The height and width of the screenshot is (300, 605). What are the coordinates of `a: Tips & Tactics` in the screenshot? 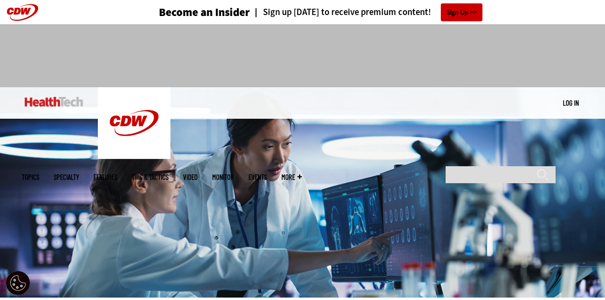 It's located at (150, 177).